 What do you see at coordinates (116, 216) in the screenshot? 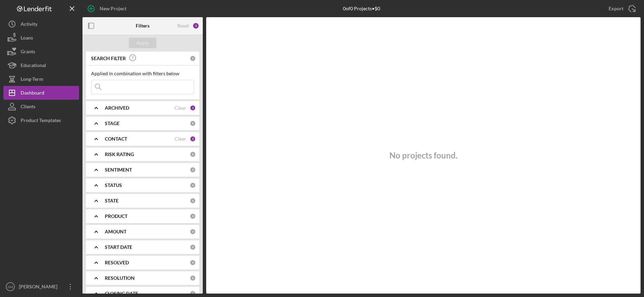
I see `b: PRODUCT` at bounding box center [116, 216].